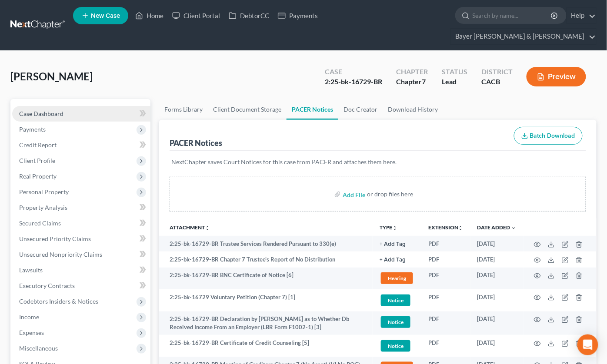 The image size is (607, 364). Describe the element at coordinates (196, 15) in the screenshot. I see `a: Client Portal` at that location.